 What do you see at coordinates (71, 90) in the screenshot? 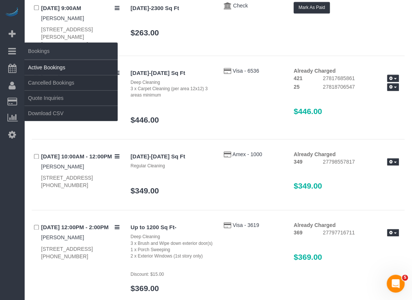
I see `ul: Bookings` at bounding box center [71, 90].